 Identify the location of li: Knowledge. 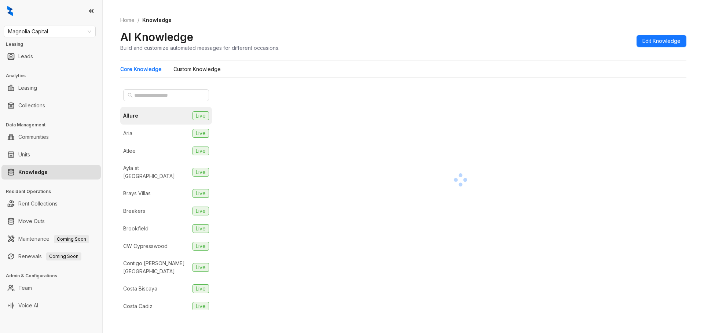
(51, 172).